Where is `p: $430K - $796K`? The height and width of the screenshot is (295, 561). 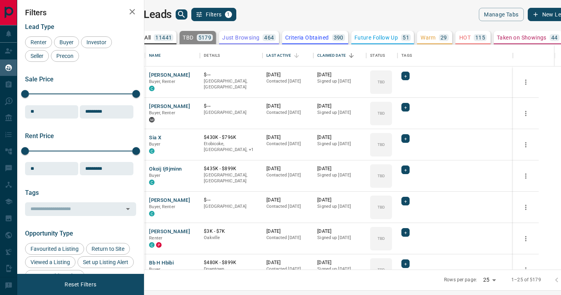 p: $430K - $796K is located at coordinates (231, 137).